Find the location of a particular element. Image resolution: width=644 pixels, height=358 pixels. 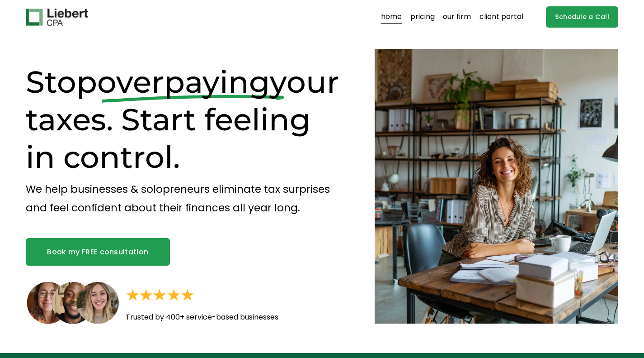

a: our firm is located at coordinates (457, 17).